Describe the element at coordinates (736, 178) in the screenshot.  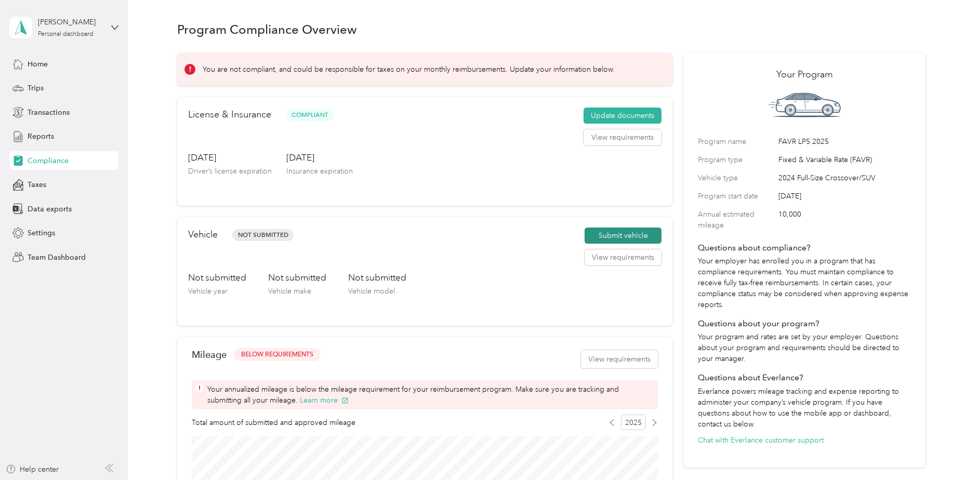
I see `label: Vehicle type` at that location.